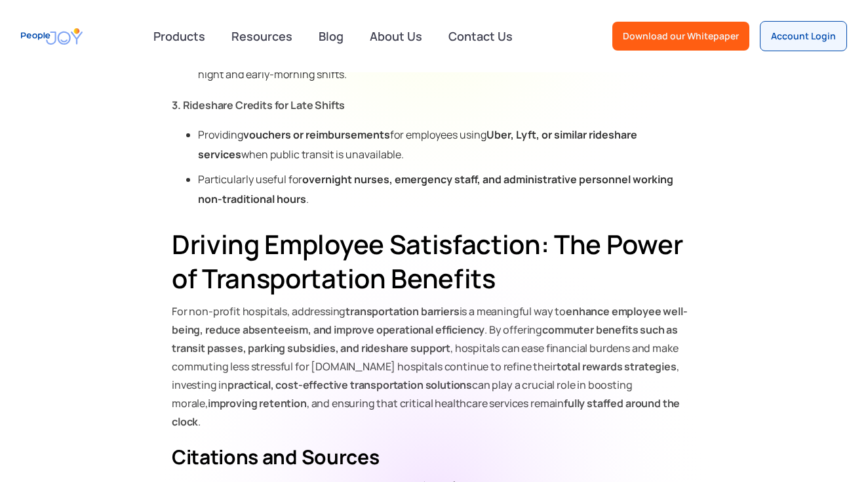 Image resolution: width=868 pixels, height=482 pixels. What do you see at coordinates (447, 189) in the screenshot?
I see `li: Particularly useful for .` at bounding box center [447, 189].